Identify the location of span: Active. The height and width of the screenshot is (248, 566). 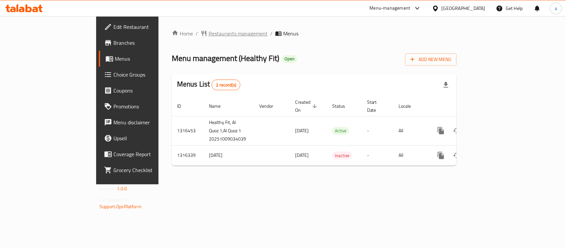
(340, 131).